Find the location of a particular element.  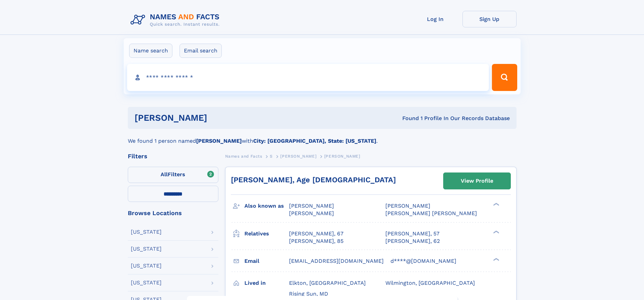

label: Filters is located at coordinates (173, 175).